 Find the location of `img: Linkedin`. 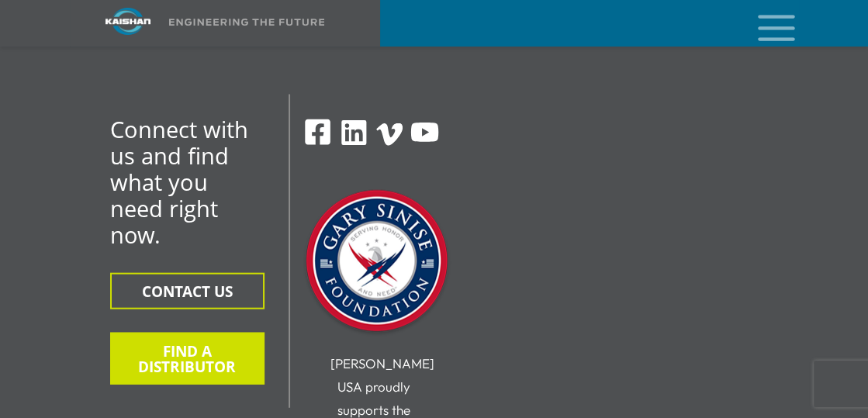

img: Linkedin is located at coordinates (354, 132).